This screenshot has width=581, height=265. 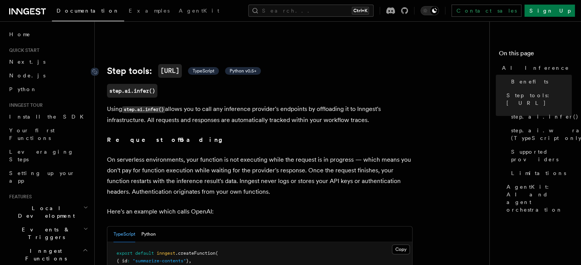 What do you see at coordinates (541, 156) in the screenshot?
I see `span: Supported providers` at bounding box center [541, 156].